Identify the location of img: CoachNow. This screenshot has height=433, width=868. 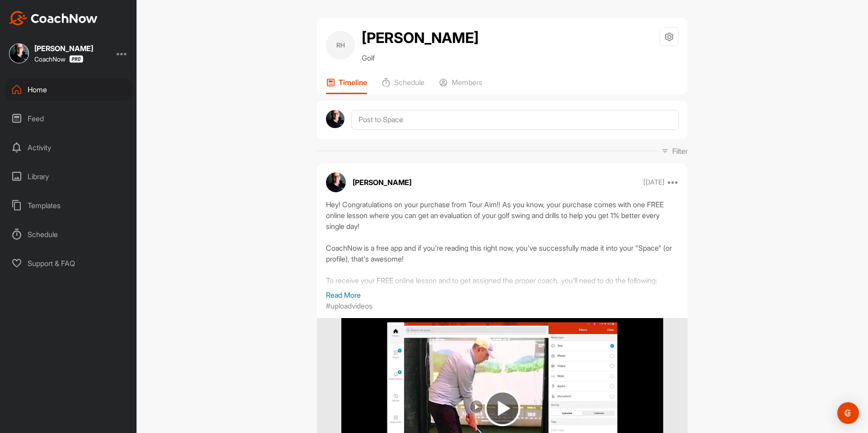
(53, 18).